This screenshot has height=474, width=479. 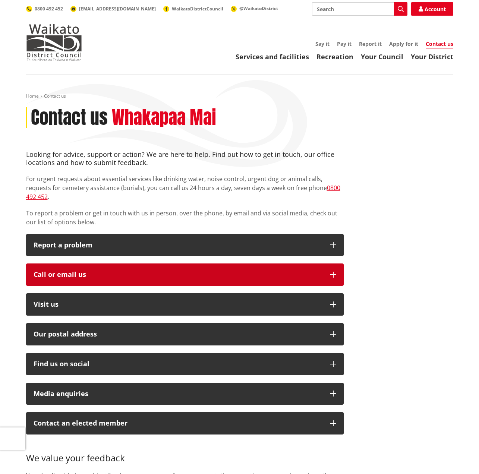 What do you see at coordinates (178, 275) in the screenshot?
I see `div: Call or email us` at bounding box center [178, 275].